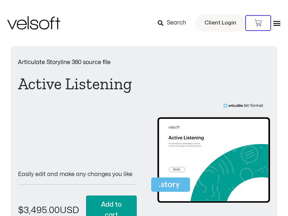 This screenshot has width=288, height=216. I want to click on p: Easily edit and make any changes you like, so click(78, 174).